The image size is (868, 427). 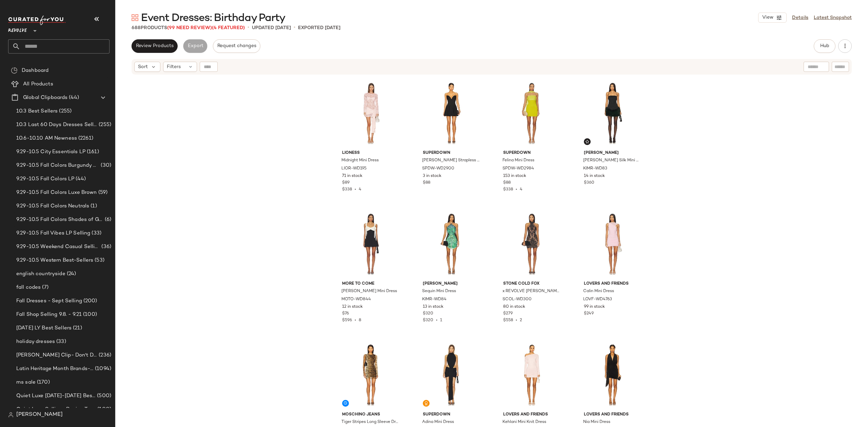 What do you see at coordinates (521, 320) in the screenshot?
I see `span: 2` at bounding box center [521, 320].